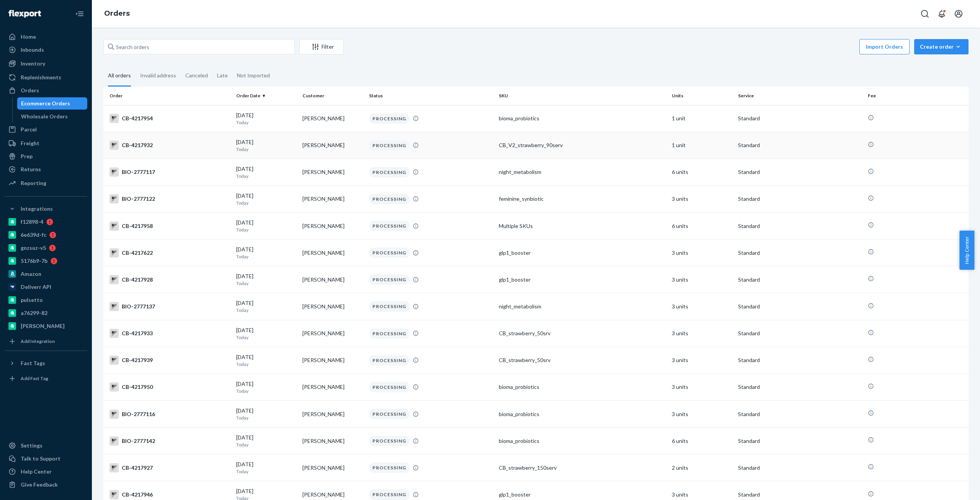 Image resolution: width=980 pixels, height=500 pixels. I want to click on a: Orders, so click(117, 13).